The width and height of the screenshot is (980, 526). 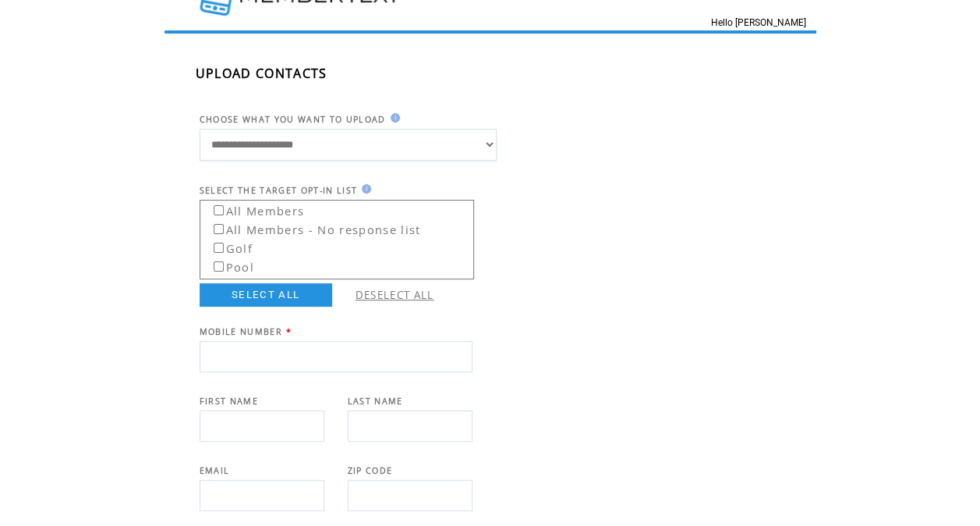 What do you see at coordinates (370, 470) in the screenshot?
I see `span: ZIP CODE` at bounding box center [370, 470].